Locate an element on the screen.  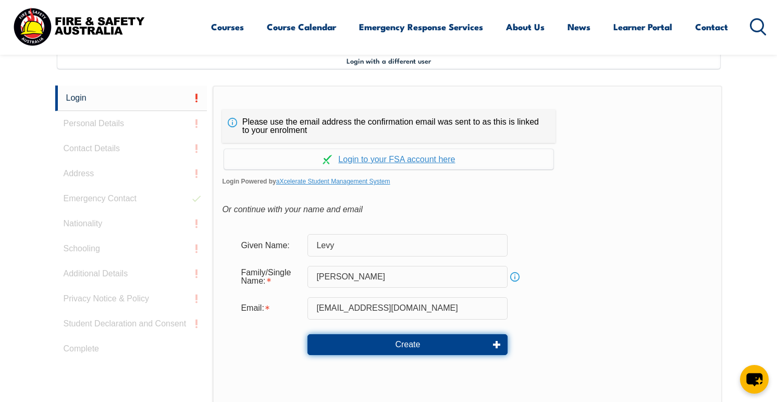
img: Log in withaxcelerate is located at coordinates (327, 159).